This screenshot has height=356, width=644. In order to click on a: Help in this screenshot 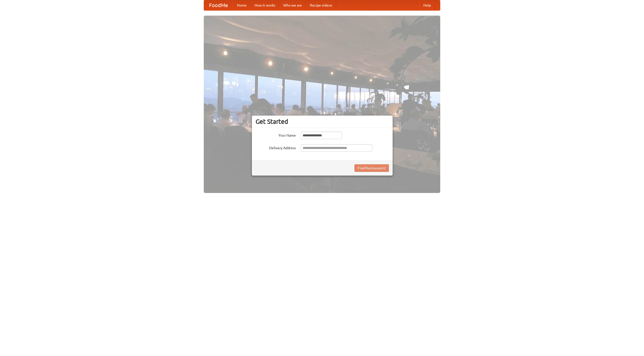, I will do `click(427, 6)`.